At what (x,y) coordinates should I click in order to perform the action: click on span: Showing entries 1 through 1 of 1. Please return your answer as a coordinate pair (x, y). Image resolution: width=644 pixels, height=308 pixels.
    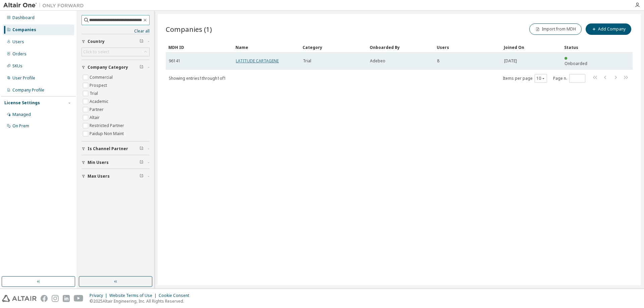
    Looking at the image, I should click on (197, 78).